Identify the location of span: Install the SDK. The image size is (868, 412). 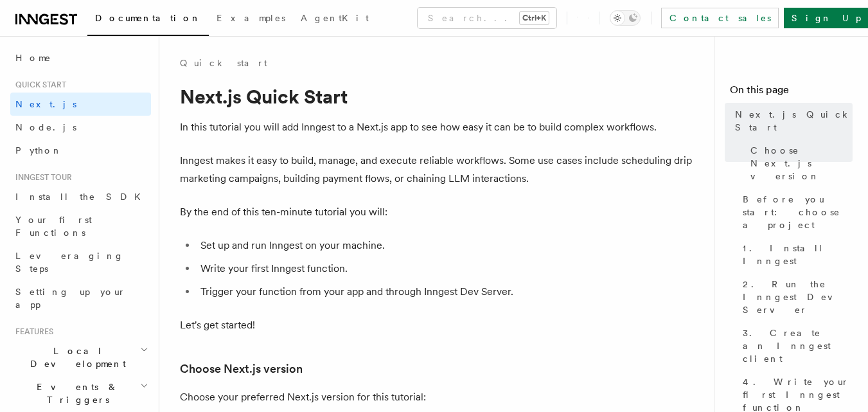
(82, 197).